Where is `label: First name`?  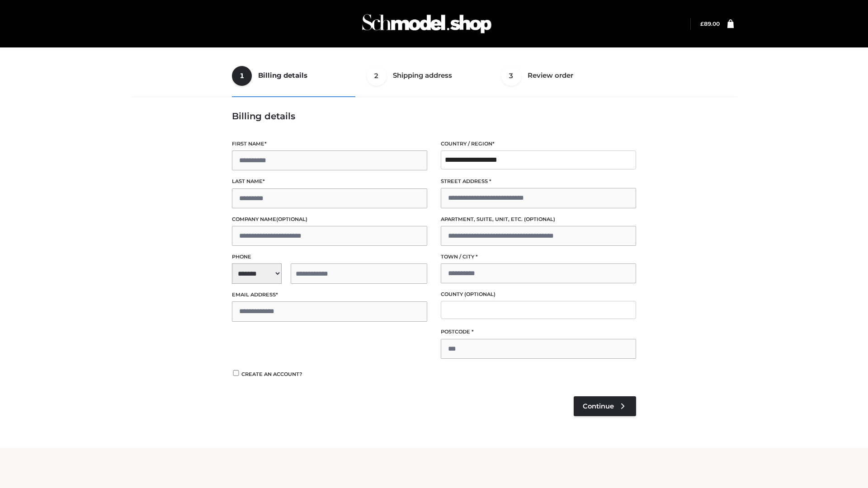 label: First name is located at coordinates (330, 144).